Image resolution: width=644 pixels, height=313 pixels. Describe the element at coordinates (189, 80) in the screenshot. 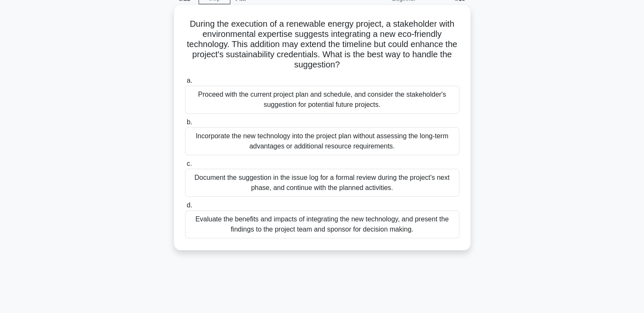

I see `span: a.` at that location.